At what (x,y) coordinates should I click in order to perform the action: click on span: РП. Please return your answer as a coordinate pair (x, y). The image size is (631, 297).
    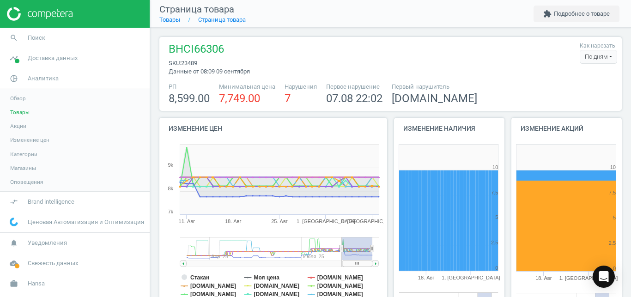
    Looking at the image, I should click on (189, 87).